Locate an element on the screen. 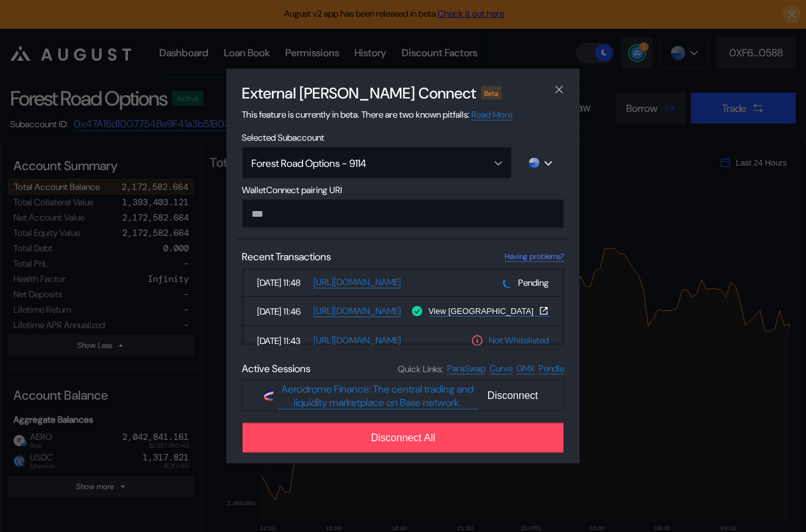 Image resolution: width=806 pixels, height=532 pixels. button: Aerodrome Finance: The central trading and liquidity marketplace on Base network.Aerodrome Financ... is located at coordinates (403, 396).